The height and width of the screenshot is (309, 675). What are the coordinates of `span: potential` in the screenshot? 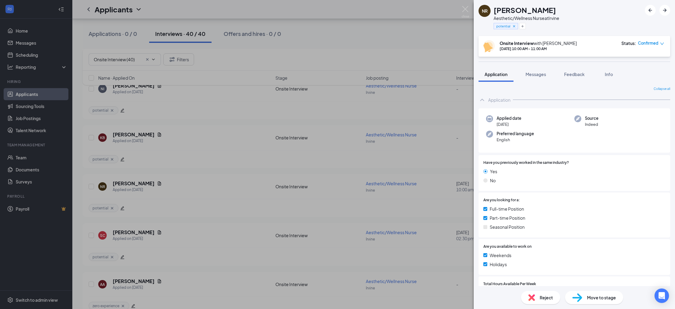 It's located at (504, 26).